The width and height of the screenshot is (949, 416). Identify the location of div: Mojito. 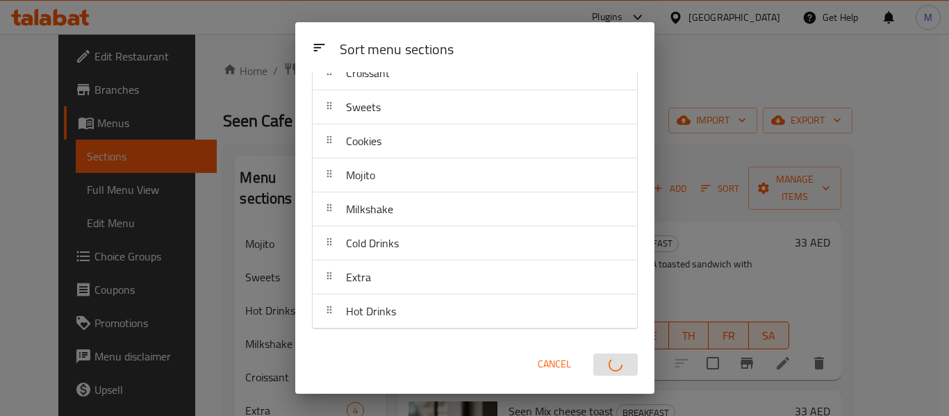
(475, 175).